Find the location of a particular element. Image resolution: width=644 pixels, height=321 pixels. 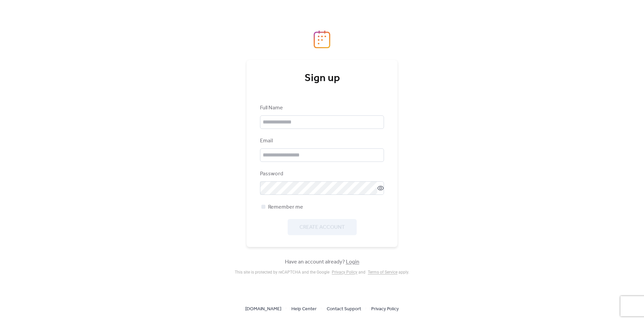

span: Remember me is located at coordinates (286, 207).